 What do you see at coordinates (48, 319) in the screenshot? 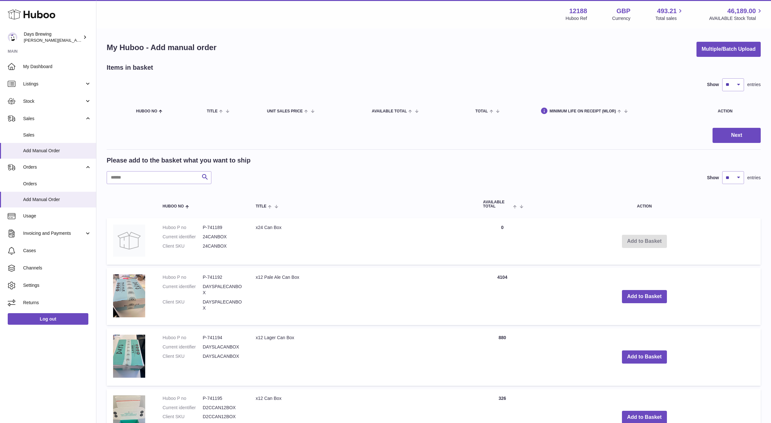
I see `a: Log out` at bounding box center [48, 319].